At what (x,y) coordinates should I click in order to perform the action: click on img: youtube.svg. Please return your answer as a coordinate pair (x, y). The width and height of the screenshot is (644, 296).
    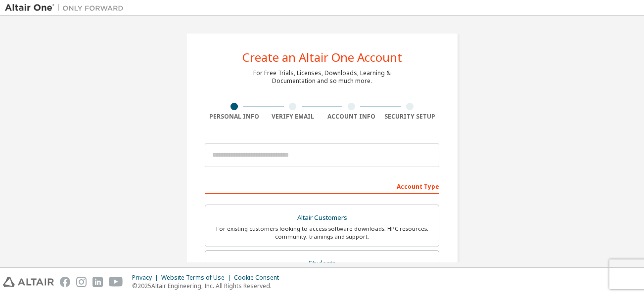
    Looking at the image, I should click on (116, 282).